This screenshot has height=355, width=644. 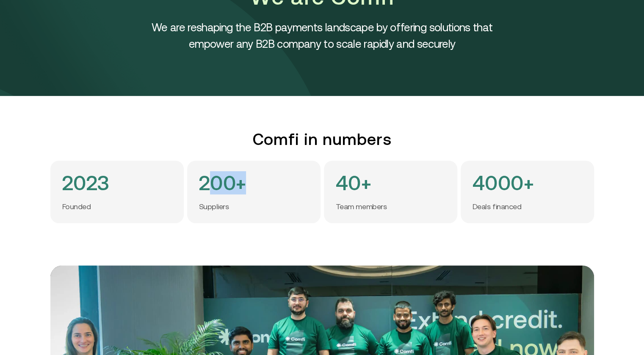 What do you see at coordinates (77, 207) in the screenshot?
I see `p: Founded` at bounding box center [77, 207].